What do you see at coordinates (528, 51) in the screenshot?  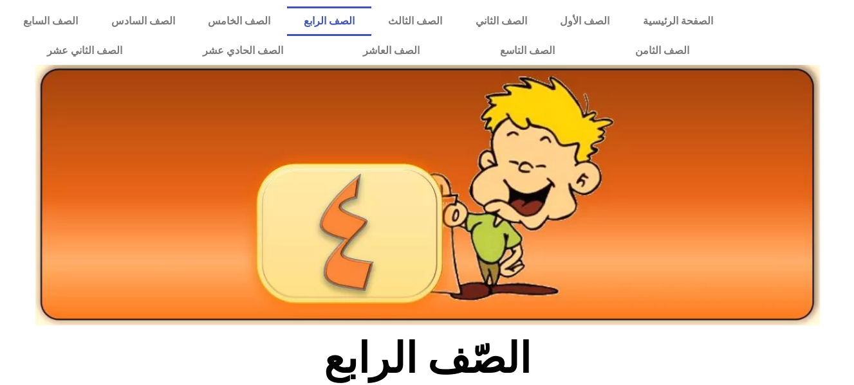 I see `a: الصف التاسع` at bounding box center [528, 51].